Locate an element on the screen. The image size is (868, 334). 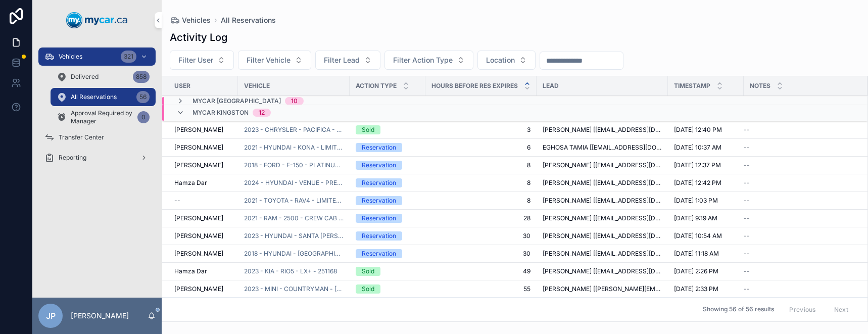
span: 2023 - KIA - RIO5 - LX+ - 251168 is located at coordinates (290, 271).